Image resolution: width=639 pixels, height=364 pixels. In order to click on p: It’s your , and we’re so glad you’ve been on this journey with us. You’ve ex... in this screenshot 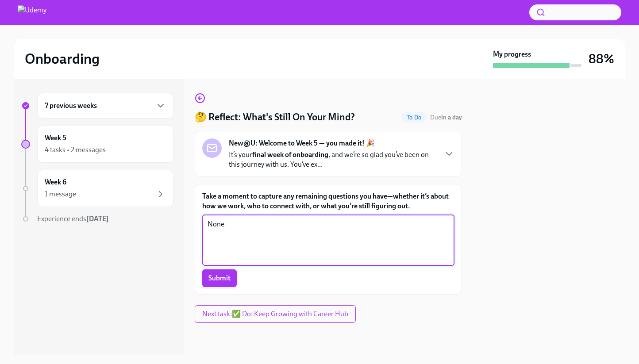, I will do `click(333, 160)`.